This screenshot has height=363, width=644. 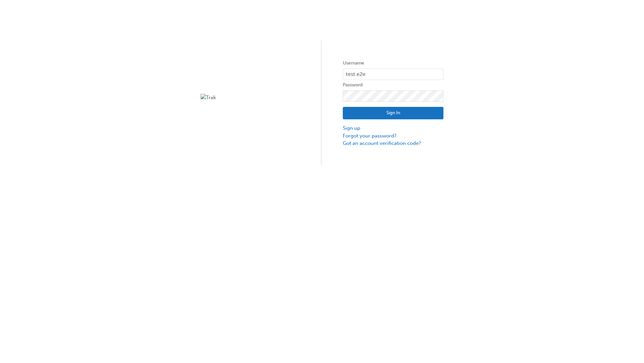 What do you see at coordinates (394, 128) in the screenshot?
I see `a: Sign up` at bounding box center [394, 128].